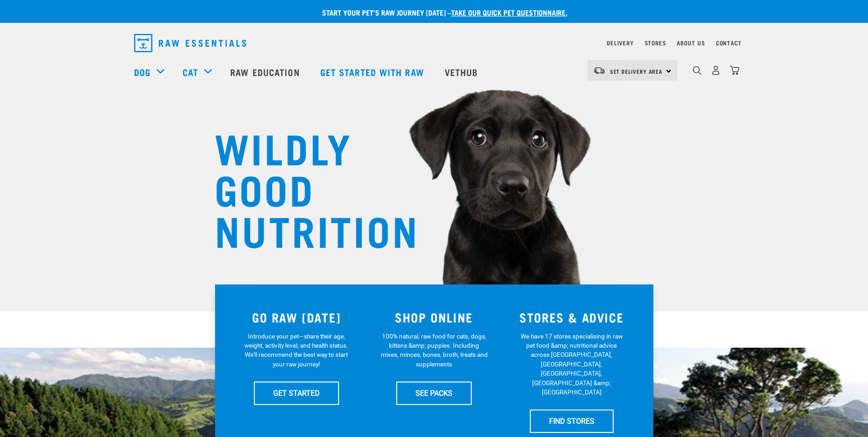 This screenshot has height=437, width=868. I want to click on a: FIND STORES, so click(572, 421).